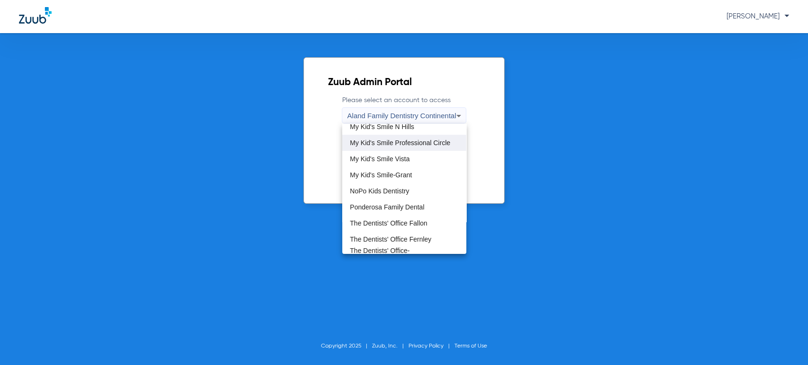 This screenshot has width=808, height=365. Describe the element at coordinates (379, 191) in the screenshot. I see `span: NoPo Kids Dentistry` at that location.